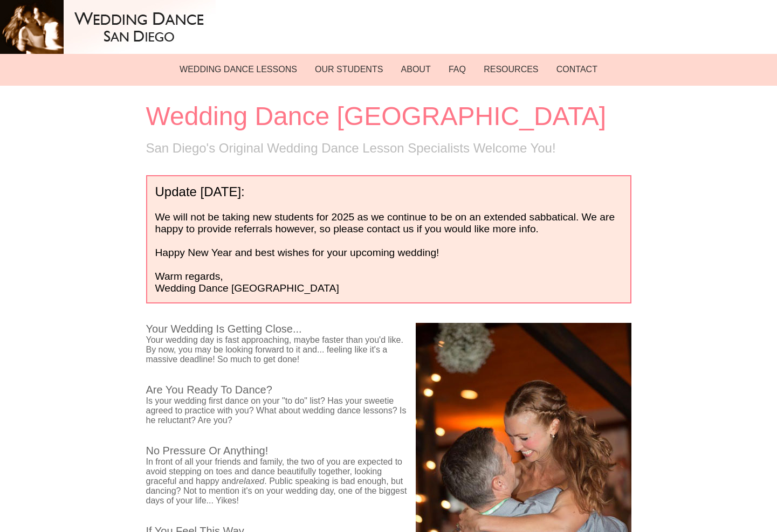  What do you see at coordinates (415, 70) in the screenshot?
I see `a: ABOUT` at bounding box center [415, 70].